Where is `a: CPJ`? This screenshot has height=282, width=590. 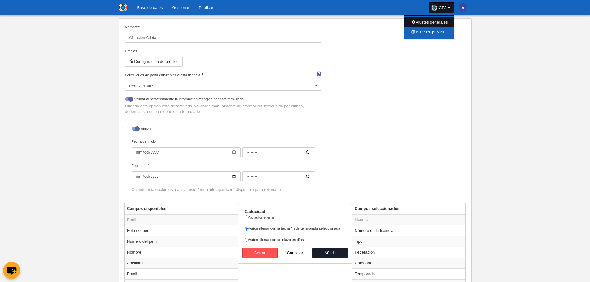
a: CPJ is located at coordinates (442, 8).